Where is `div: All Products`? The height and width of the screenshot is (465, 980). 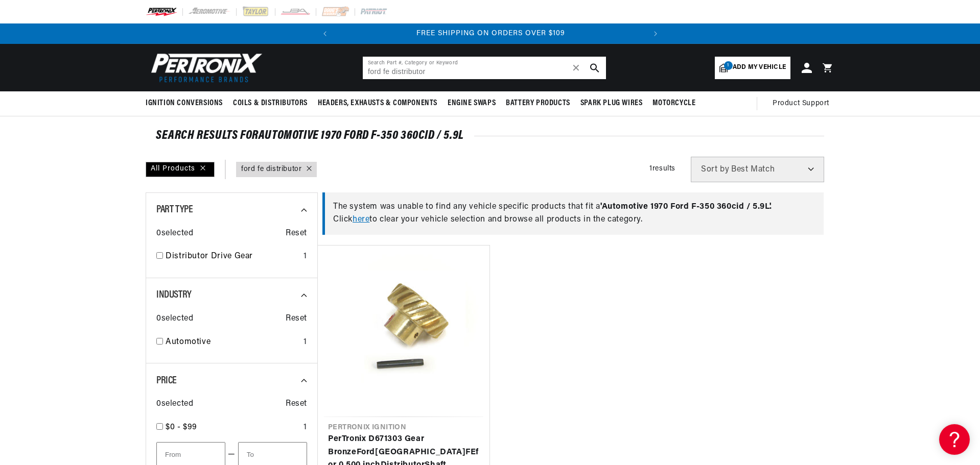
div: All Products is located at coordinates (180, 169).